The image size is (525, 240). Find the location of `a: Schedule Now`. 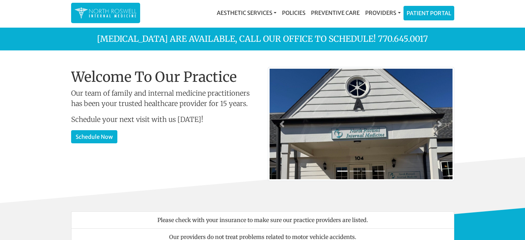

a: Schedule Now is located at coordinates (94, 137).